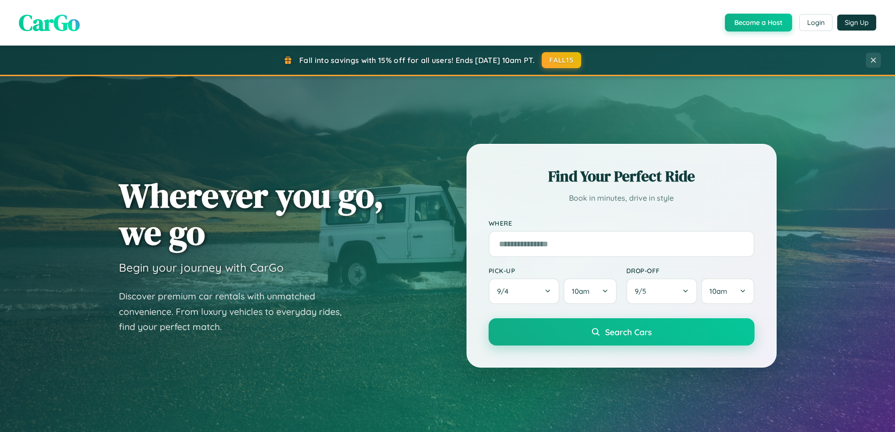  What do you see at coordinates (552, 270) in the screenshot?
I see `label: Pick-up` at bounding box center [552, 270].